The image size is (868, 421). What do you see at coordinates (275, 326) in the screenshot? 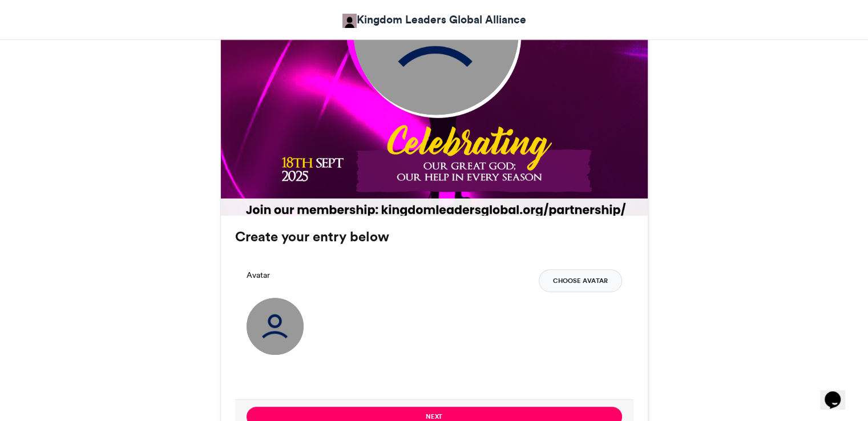
I see `img: user_circle.png` at bounding box center [275, 326].